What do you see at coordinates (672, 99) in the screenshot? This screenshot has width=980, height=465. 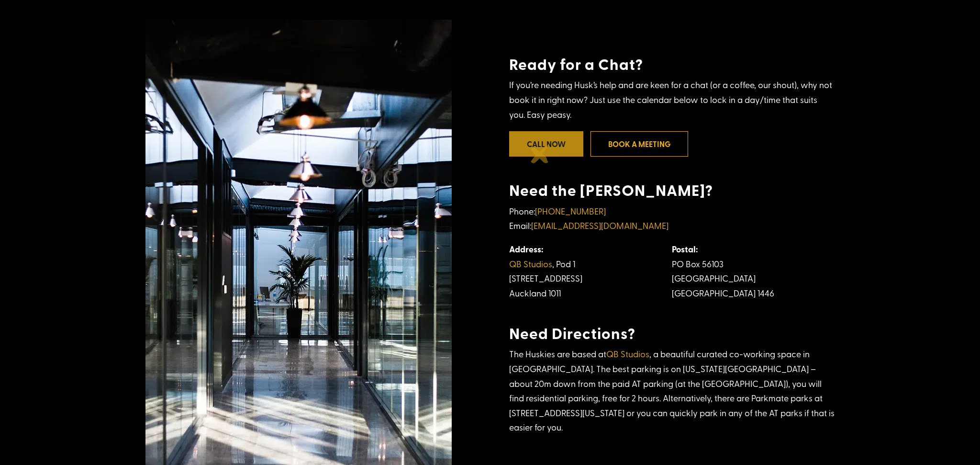 I see `p: If you’re needing Husk’s help and are keen for a chat (or a coffee, our shout), why not book it i...` at bounding box center [672, 99].